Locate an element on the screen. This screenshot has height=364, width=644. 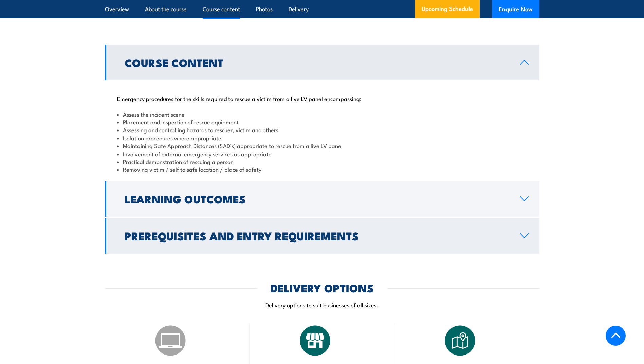
li: Removing victim / self to safe location / place of safety is located at coordinates (322, 169).